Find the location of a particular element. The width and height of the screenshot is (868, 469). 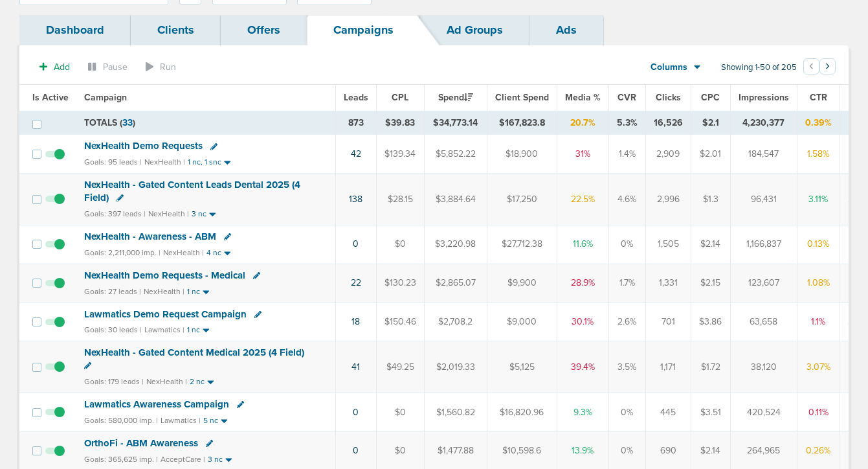

a: 22 is located at coordinates (356, 282).